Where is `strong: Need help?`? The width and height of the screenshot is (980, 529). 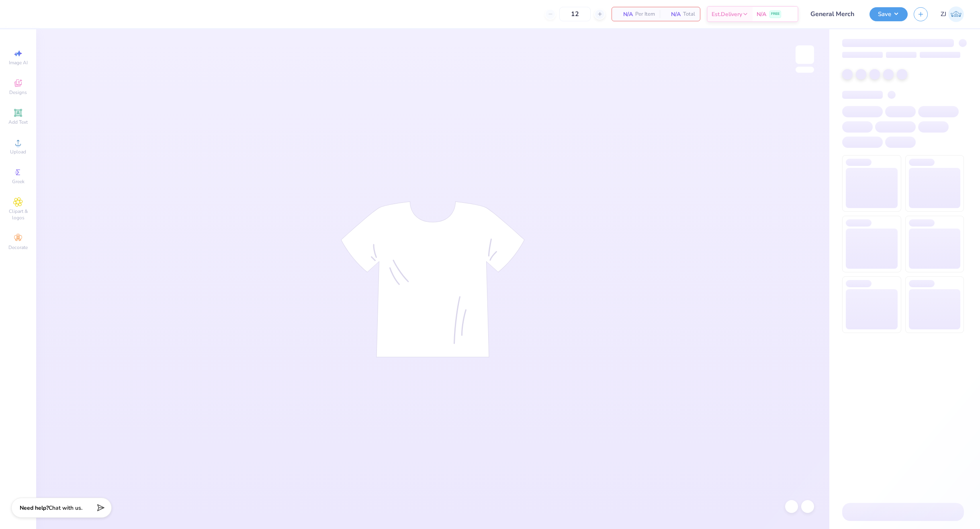
strong: Need help? is located at coordinates (34, 508).